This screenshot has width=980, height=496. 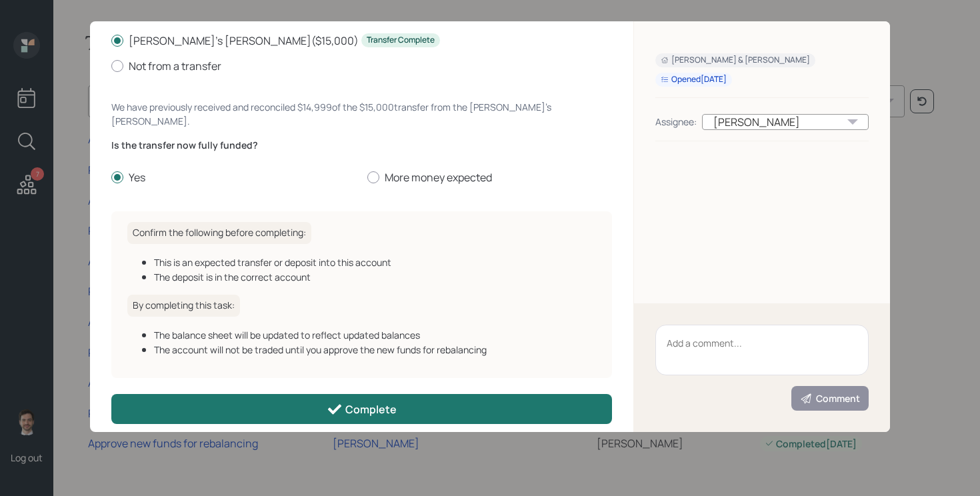 I want to click on label: Is the transfer now fully funded?, so click(x=361, y=145).